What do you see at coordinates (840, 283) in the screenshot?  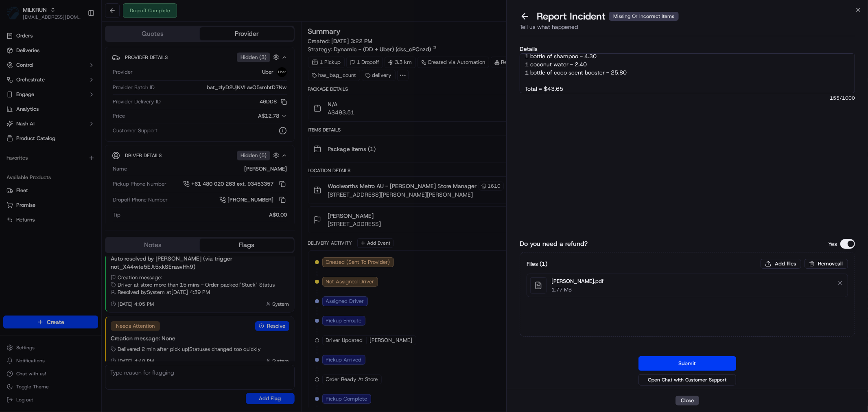 I see `button: Remove file` at bounding box center [840, 283].